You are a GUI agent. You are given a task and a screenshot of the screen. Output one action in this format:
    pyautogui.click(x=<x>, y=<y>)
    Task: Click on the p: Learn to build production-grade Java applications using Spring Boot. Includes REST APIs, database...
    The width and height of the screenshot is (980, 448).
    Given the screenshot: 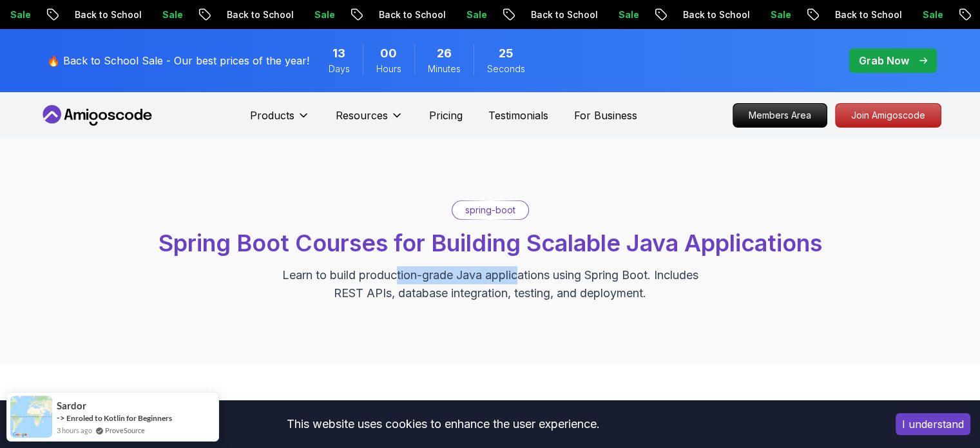 What is the action you would take?
    pyautogui.click(x=490, y=284)
    